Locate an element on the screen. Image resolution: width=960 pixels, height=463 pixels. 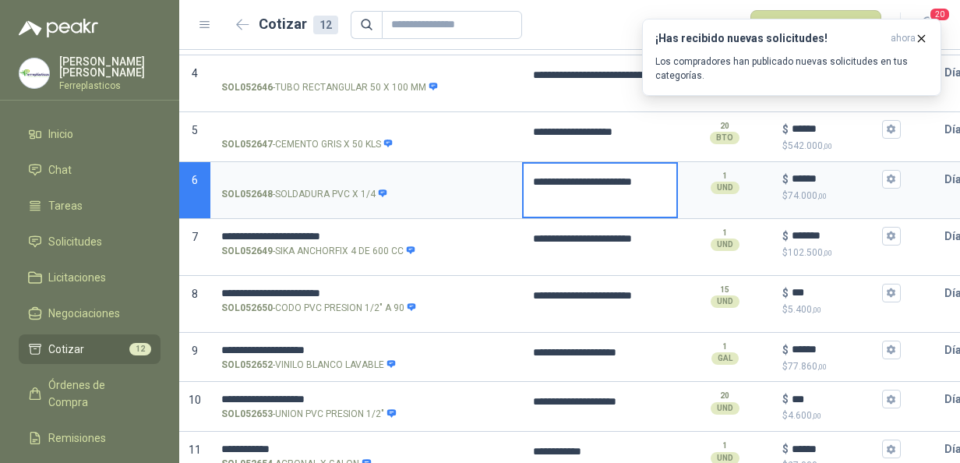
span: Órdenes de Compra is located at coordinates (97, 393).